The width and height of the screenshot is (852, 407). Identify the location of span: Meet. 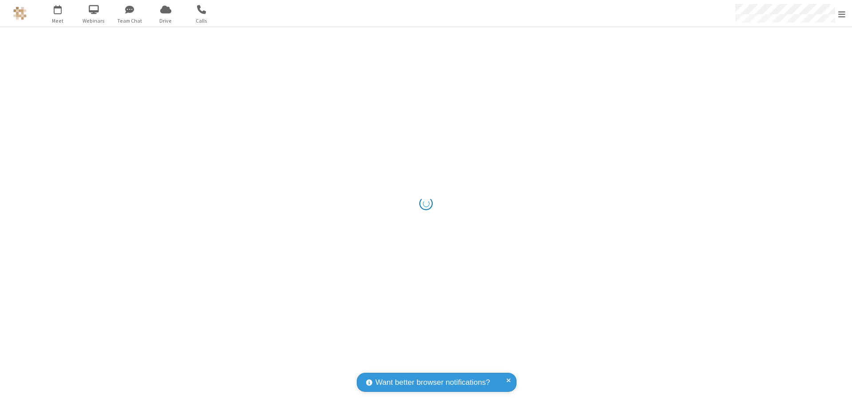
(58, 21).